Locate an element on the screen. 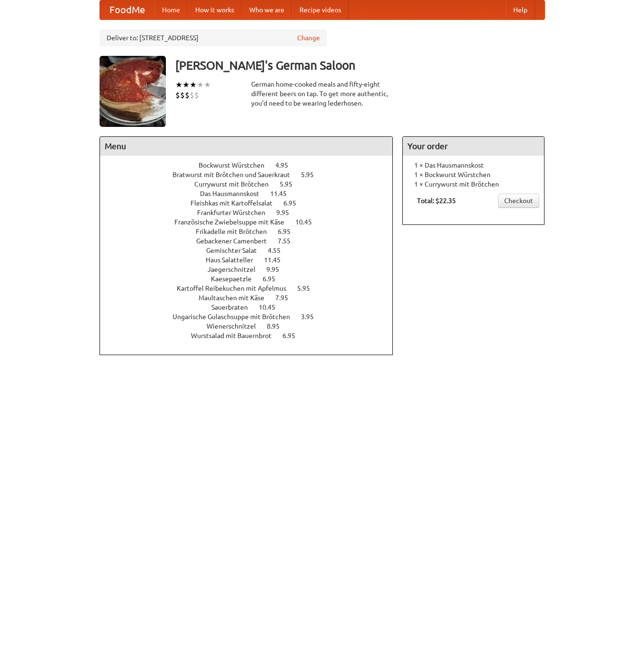 Image resolution: width=644 pixels, height=670 pixels. li: 1 × Das Hausmannskost is located at coordinates (473, 165).